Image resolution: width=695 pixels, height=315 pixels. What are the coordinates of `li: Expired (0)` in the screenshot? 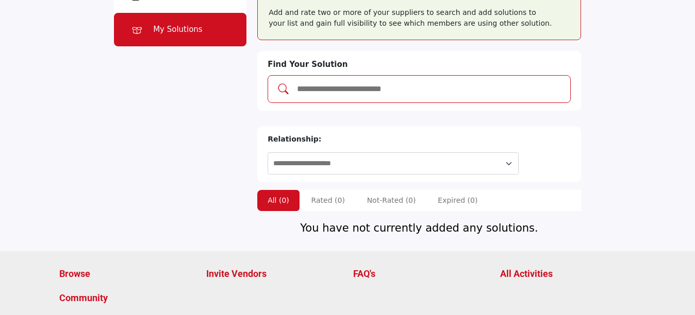 It's located at (457, 200).